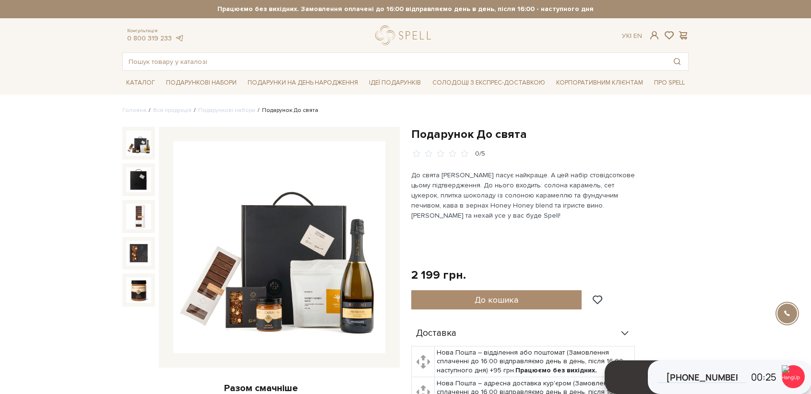  What do you see at coordinates (480, 154) in the screenshot?
I see `div: 0/5` at bounding box center [480, 154].